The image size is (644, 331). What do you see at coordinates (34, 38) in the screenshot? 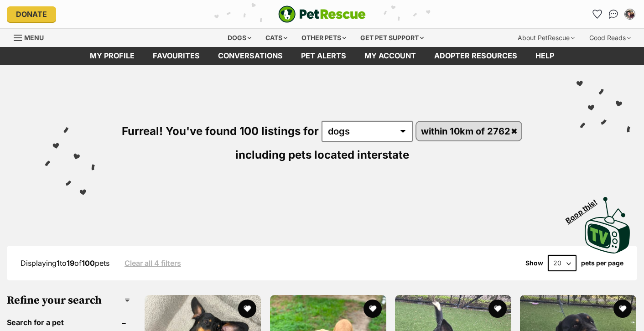
I see `span: Menu` at bounding box center [34, 38].